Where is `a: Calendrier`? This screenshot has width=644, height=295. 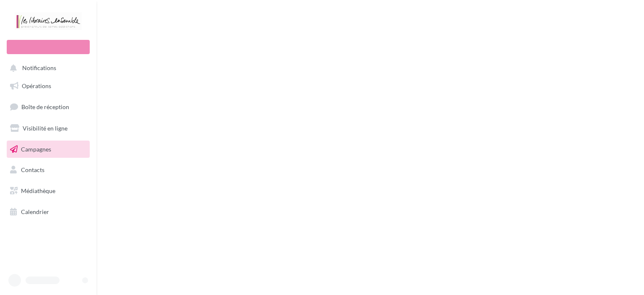
a: Calendrier is located at coordinates (48, 212).